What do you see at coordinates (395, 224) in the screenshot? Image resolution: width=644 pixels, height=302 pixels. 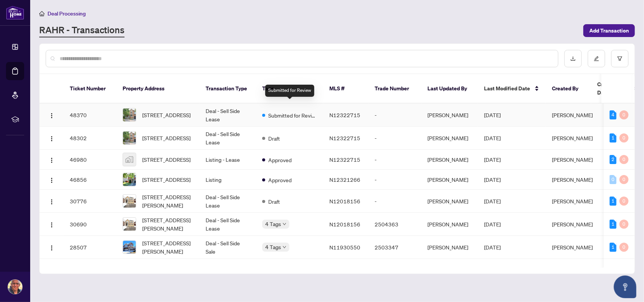 I see `td: 2504363` at bounding box center [395, 224].